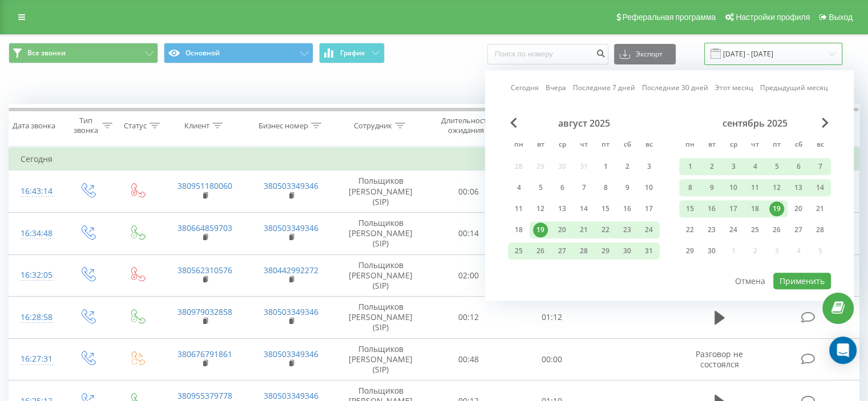 The width and height of the screenshot is (868, 401). I want to click on div: 8, so click(689, 188).